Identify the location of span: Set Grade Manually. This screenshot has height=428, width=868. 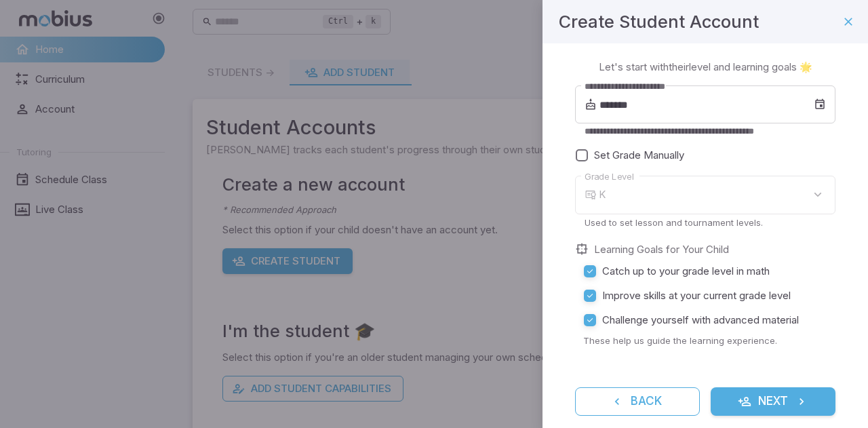
(639, 155).